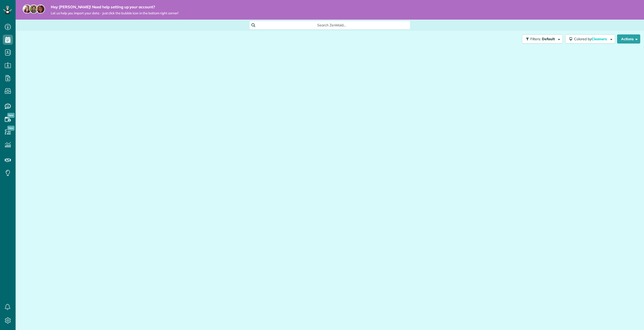 Image resolution: width=644 pixels, height=330 pixels. I want to click on img: jorge-587dff0eeaa6aab1f244e6dc62b8924c3b6ad411094392a53c71c6c4a576187d.jpg, so click(34, 9).